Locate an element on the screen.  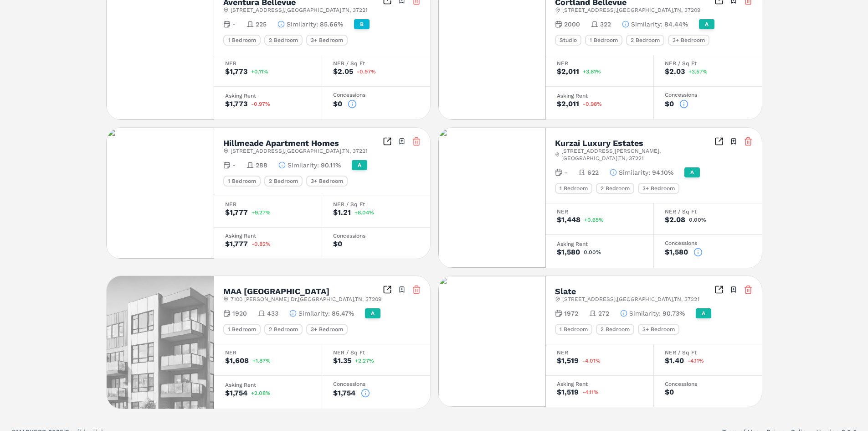
h2: Kurzai Luxury Estates is located at coordinates (599, 143).